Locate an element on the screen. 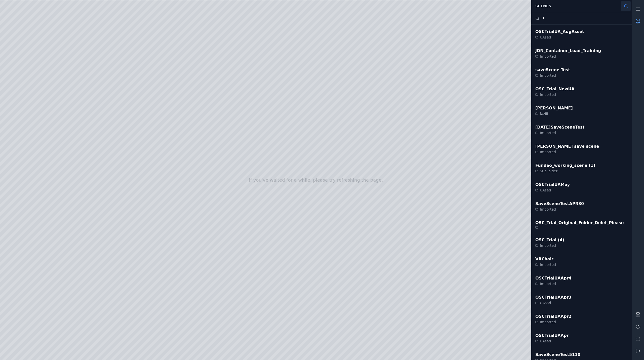 This screenshot has width=644, height=360. div: Fundao_working_scene (1) is located at coordinates (565, 166).